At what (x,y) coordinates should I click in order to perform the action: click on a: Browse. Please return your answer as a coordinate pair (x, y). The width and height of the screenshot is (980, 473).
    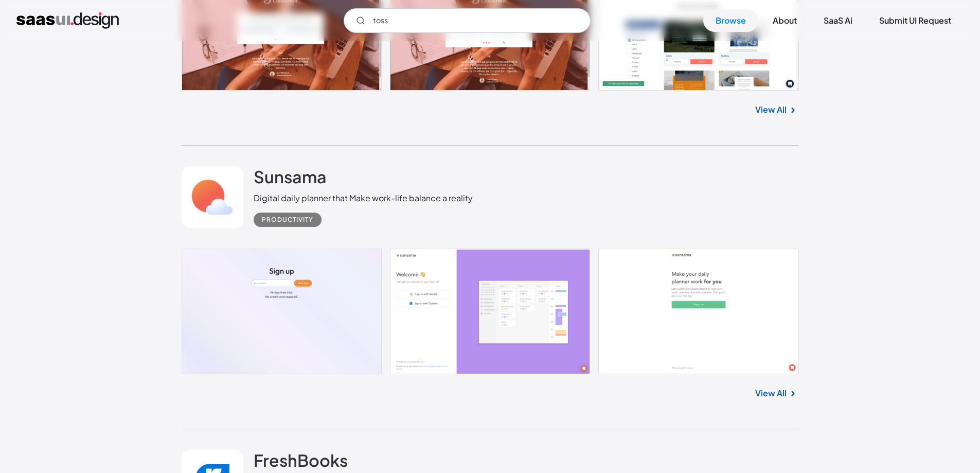
    Looking at the image, I should click on (730, 20).